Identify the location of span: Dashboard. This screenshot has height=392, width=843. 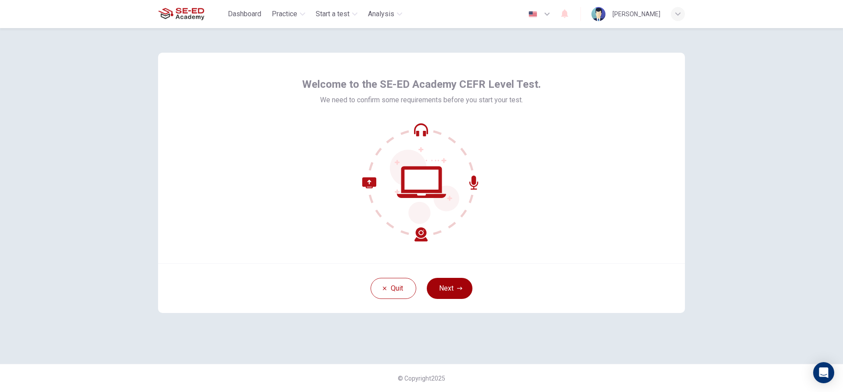
(244, 14).